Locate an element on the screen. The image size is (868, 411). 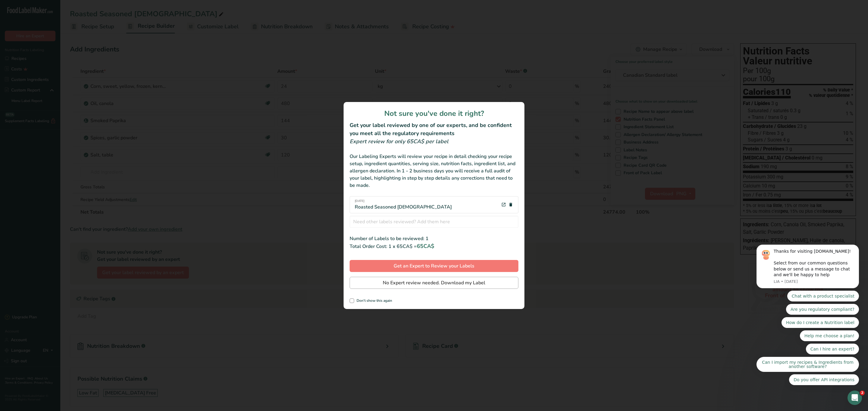
span: Get an Expert to Review your Labels is located at coordinates (434, 266).